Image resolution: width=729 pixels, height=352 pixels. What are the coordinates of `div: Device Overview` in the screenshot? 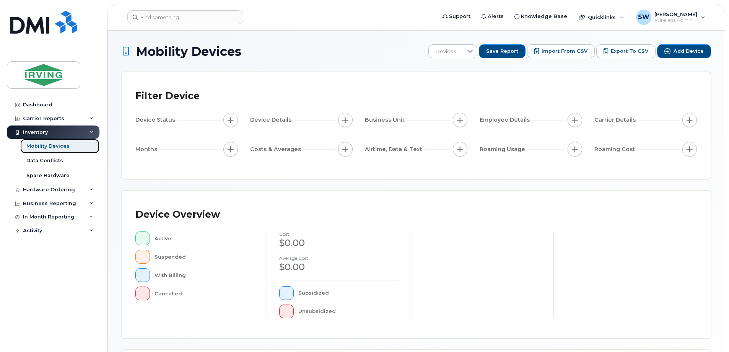 It's located at (177, 214).